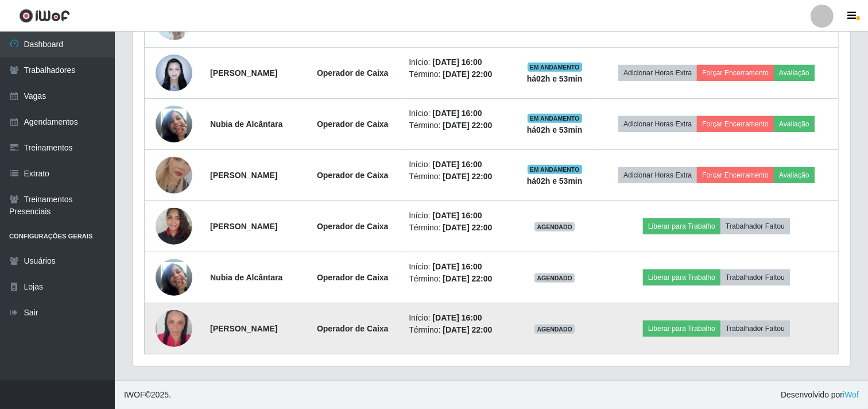  I want to click on img: 1696215613771.jpeg, so click(174, 226).